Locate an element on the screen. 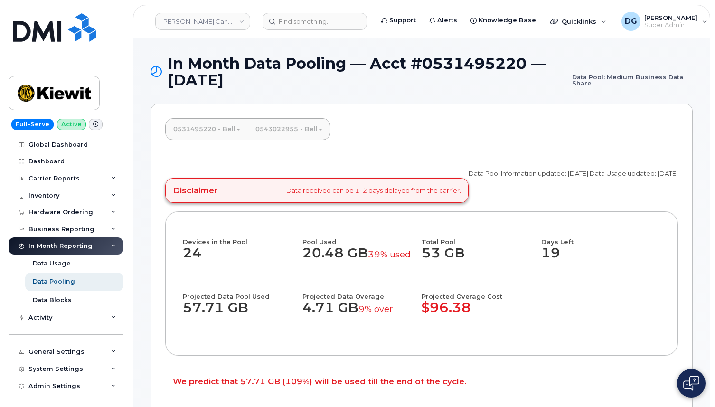 The height and width of the screenshot is (407, 715). dd: 57.71 GB is located at coordinates (238, 312).